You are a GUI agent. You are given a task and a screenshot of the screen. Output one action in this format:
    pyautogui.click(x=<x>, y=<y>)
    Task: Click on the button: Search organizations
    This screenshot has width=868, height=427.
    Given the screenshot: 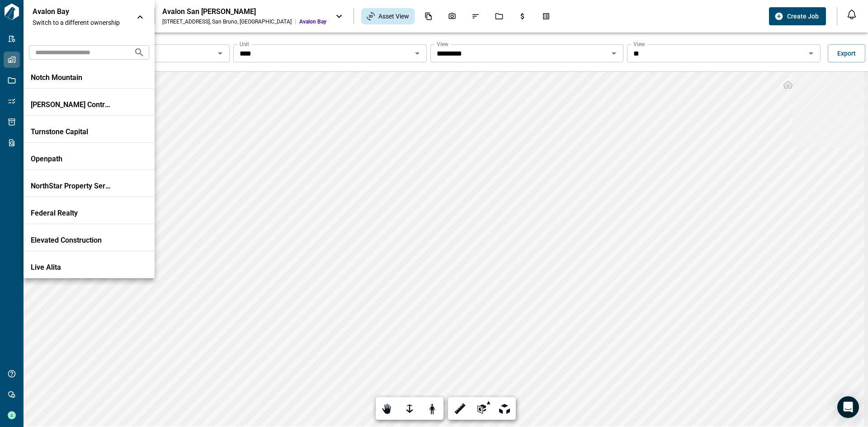 What is the action you would take?
    pyautogui.click(x=139, y=52)
    